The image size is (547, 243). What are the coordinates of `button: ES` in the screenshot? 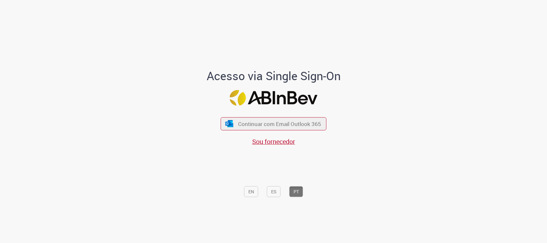 It's located at (274, 192).